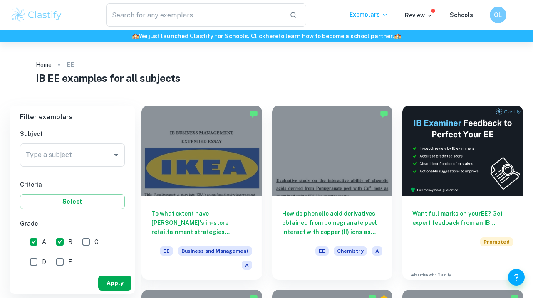 The height and width of the screenshot is (298, 533). I want to click on button: Help and Feedback, so click(516, 277).